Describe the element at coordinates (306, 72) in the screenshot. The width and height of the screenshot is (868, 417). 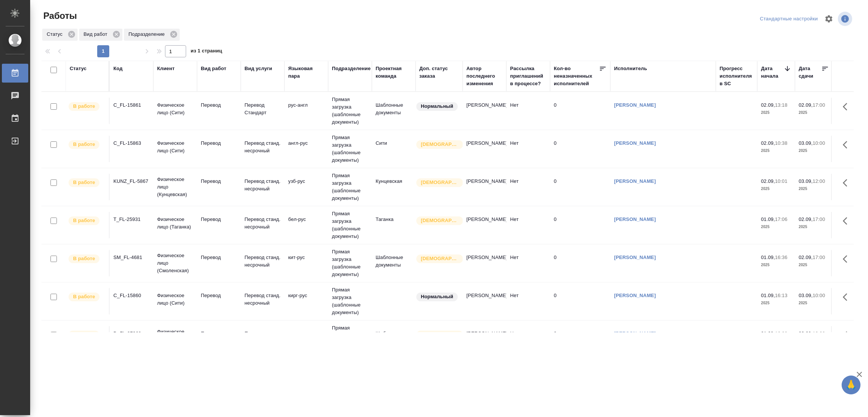
I see `div: Языковая пара` at that location.